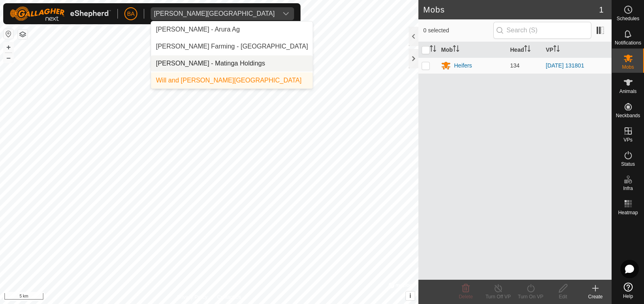  What do you see at coordinates (627, 67) in the screenshot?
I see `span: Mobs` at bounding box center [627, 67].